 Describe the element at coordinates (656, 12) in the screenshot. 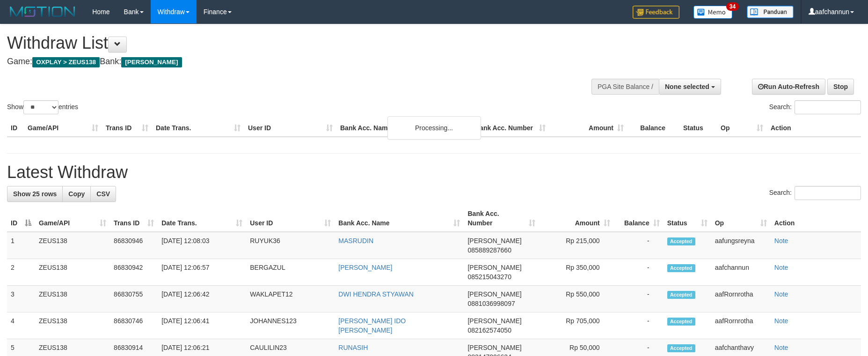

I see `img: Feedback.jpg` at that location.